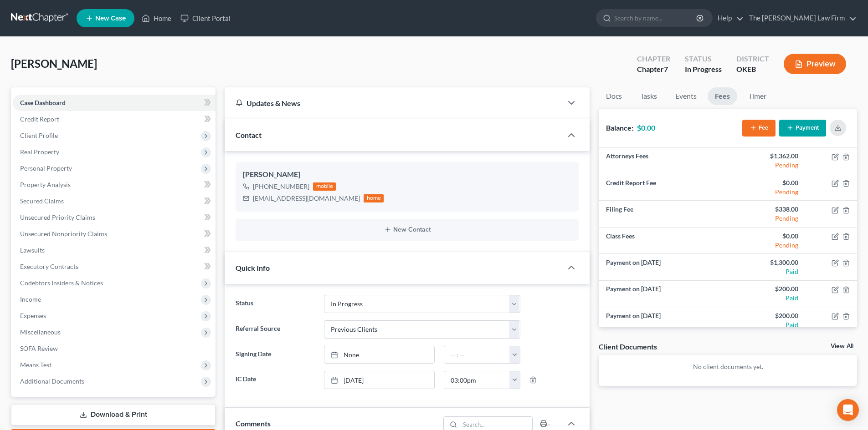  Describe the element at coordinates (614, 96) in the screenshot. I see `a: Docs` at that location.